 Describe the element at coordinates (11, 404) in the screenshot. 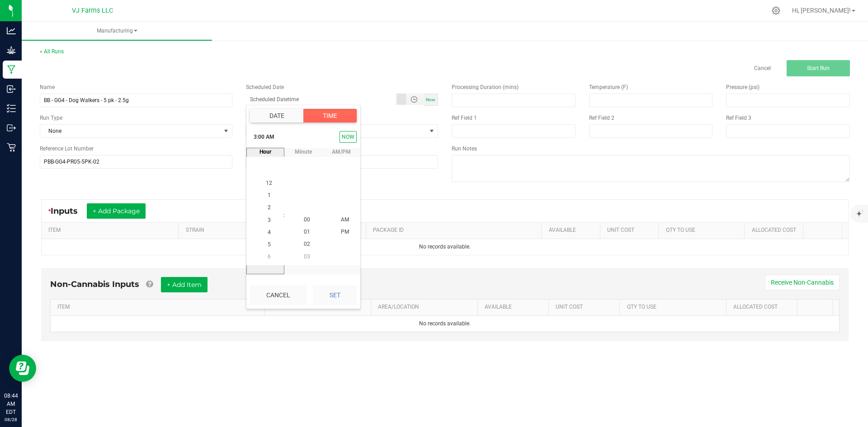

I see `p: 08:44 AM EDT` at that location.